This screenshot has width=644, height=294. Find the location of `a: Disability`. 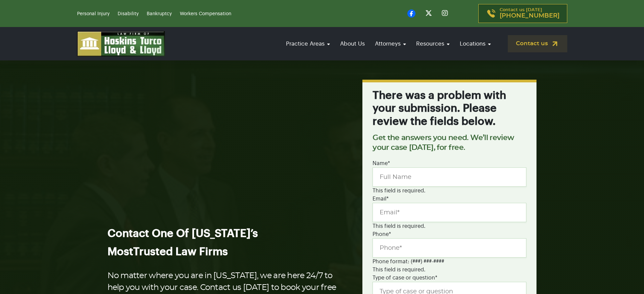

a: Disability is located at coordinates (128, 14).